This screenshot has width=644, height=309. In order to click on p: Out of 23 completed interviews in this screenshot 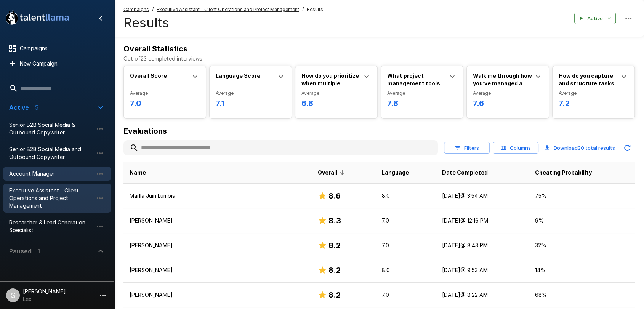, I will do `click(379, 59)`.